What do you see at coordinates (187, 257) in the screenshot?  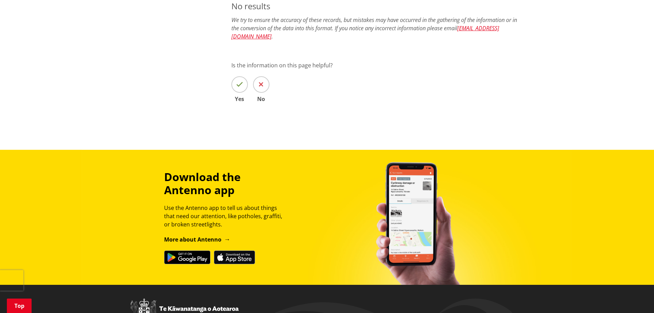 I see `img: Get it on Google Play` at bounding box center [187, 257].